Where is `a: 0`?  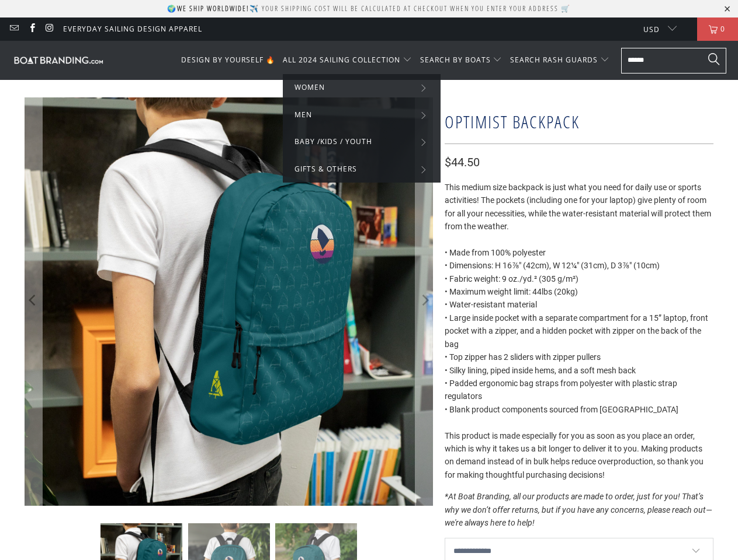 a: 0 is located at coordinates (717, 29).